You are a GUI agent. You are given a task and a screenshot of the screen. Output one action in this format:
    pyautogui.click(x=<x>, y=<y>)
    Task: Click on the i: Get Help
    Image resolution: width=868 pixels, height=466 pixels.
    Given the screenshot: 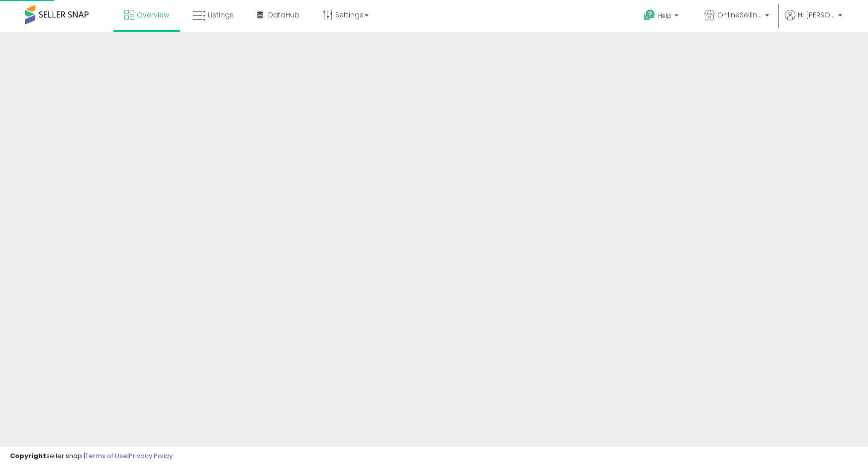 What is the action you would take?
    pyautogui.click(x=649, y=15)
    